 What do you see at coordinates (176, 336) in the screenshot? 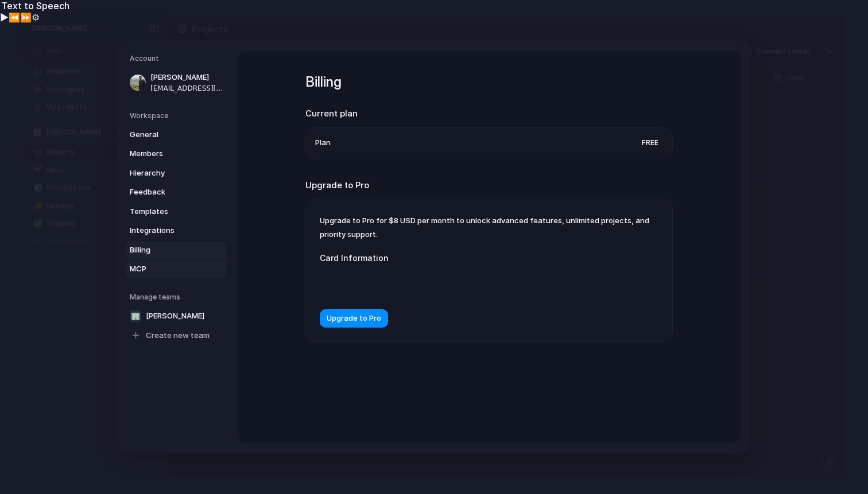
I see `a: Create new team` at bounding box center [176, 336].